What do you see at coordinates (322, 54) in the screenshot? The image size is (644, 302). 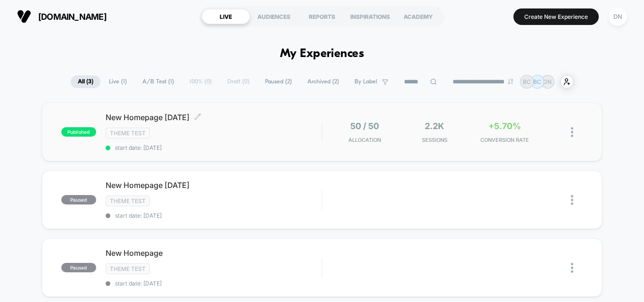 I see `h1: My Experiences` at bounding box center [322, 54].